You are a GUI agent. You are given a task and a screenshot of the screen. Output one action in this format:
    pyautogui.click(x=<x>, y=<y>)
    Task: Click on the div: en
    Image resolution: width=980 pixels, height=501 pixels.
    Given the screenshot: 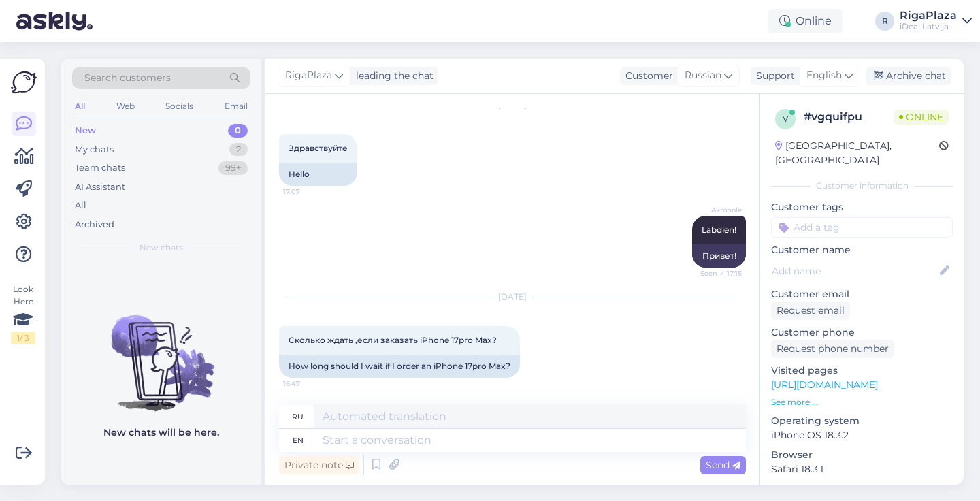 What is the action you would take?
    pyautogui.click(x=298, y=440)
    